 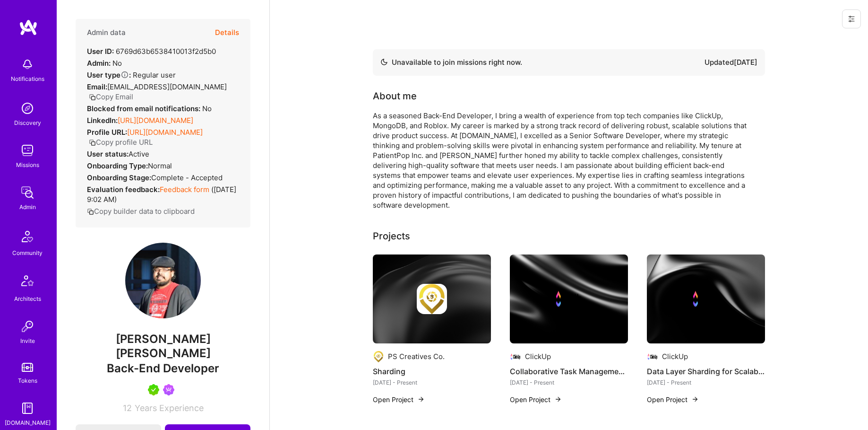 I want to click on h4: Sharding, so click(x=432, y=371).